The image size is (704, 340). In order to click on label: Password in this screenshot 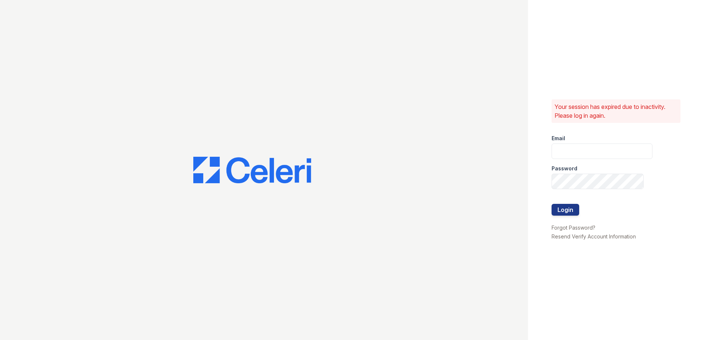, I will do `click(564, 169)`.